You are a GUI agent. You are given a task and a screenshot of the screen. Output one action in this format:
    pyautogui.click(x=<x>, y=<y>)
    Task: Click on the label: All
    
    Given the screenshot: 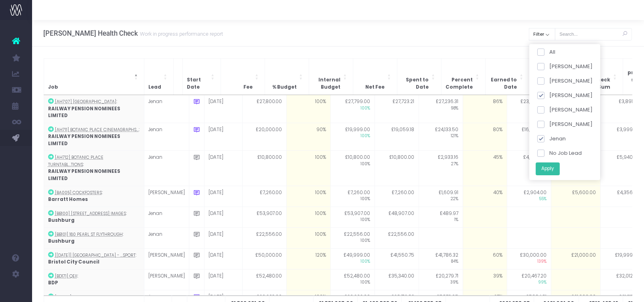 What is the action you would take?
    pyautogui.click(x=546, y=52)
    